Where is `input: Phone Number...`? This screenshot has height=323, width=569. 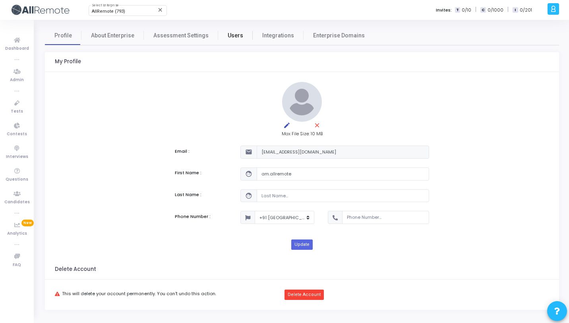
input: Phone Number... is located at coordinates (386, 217).